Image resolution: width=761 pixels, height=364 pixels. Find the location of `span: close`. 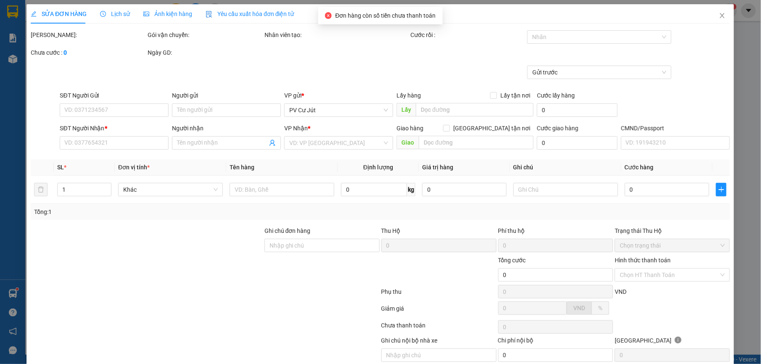

span: close is located at coordinates (723, 16).